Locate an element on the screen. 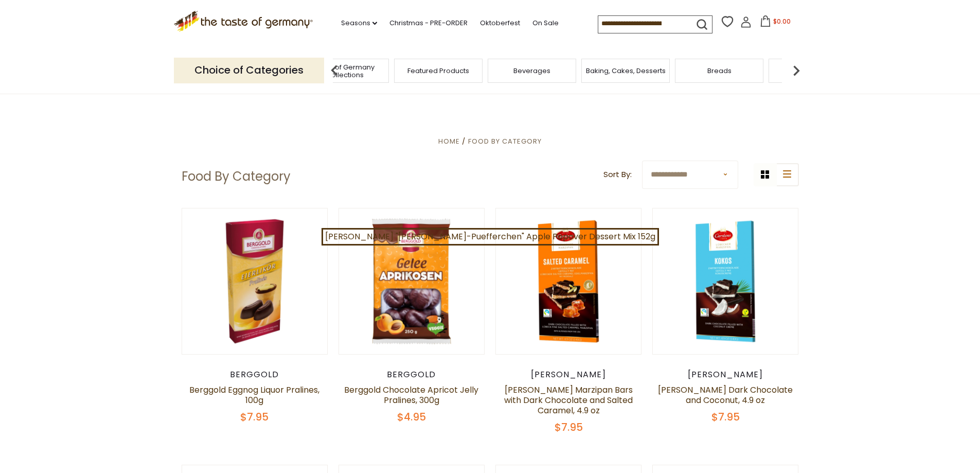 This screenshot has width=980, height=473. a: Home is located at coordinates (449, 141).